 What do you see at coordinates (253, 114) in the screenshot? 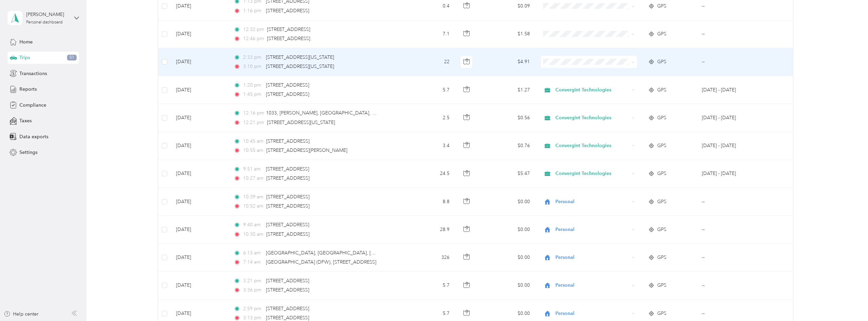
I see `span: 12:16 pm` at bounding box center [253, 114].